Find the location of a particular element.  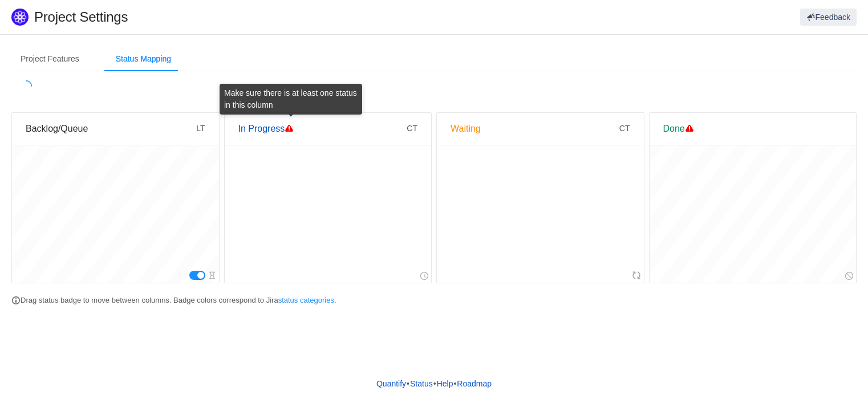

div: Project Features is located at coordinates (50, 59).